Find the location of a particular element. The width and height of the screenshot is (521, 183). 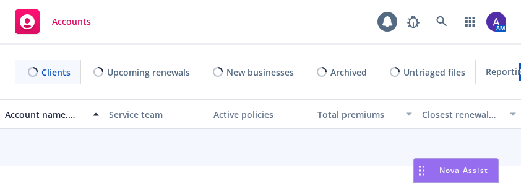

div: Account name, DBA is located at coordinates (45, 114).